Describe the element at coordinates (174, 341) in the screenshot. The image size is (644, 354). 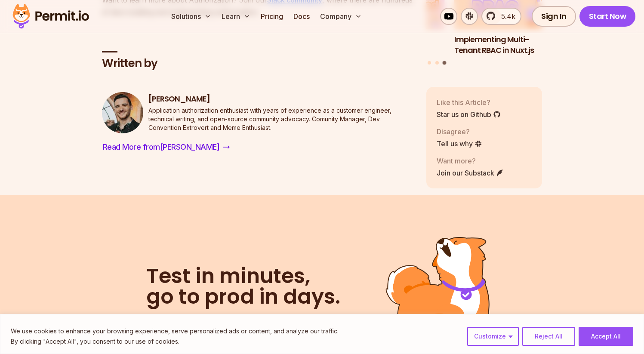
I see `p: By clicking "Accept All", you consent to our use of cookies.` at that location.